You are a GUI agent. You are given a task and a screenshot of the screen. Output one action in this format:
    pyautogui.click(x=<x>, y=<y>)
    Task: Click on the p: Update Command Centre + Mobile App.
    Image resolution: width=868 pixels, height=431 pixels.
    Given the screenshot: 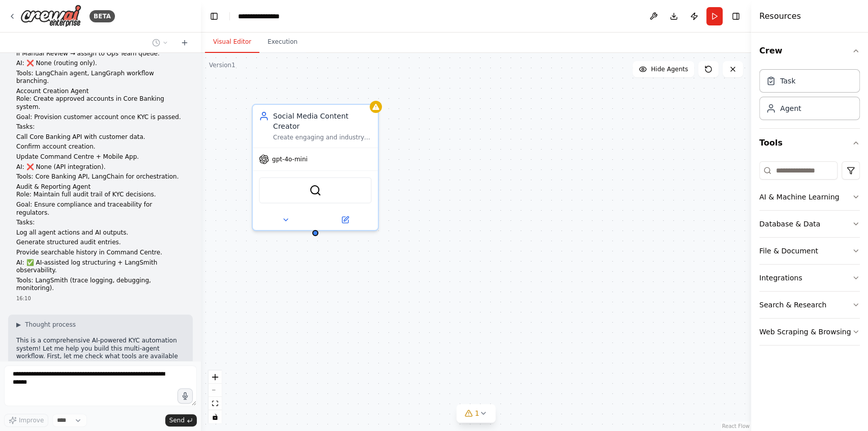 What is the action you would take?
    pyautogui.click(x=100, y=157)
    